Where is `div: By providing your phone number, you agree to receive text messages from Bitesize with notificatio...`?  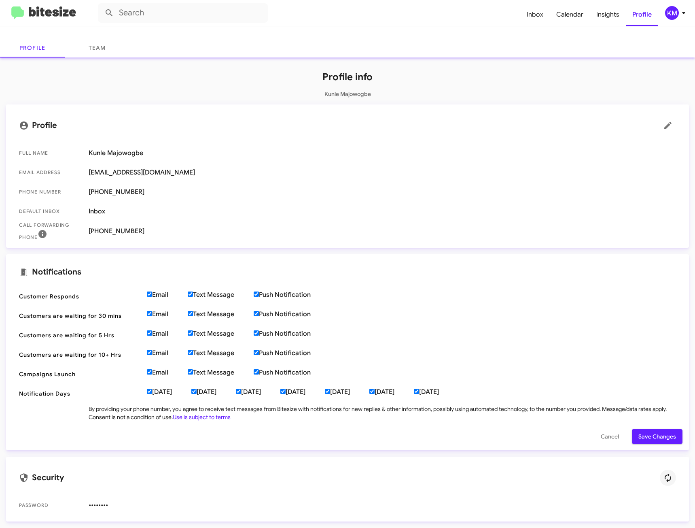
div: By providing your phone number, you agree to receive text messages from Bitesize with notificatio... is located at coordinates (383, 413).